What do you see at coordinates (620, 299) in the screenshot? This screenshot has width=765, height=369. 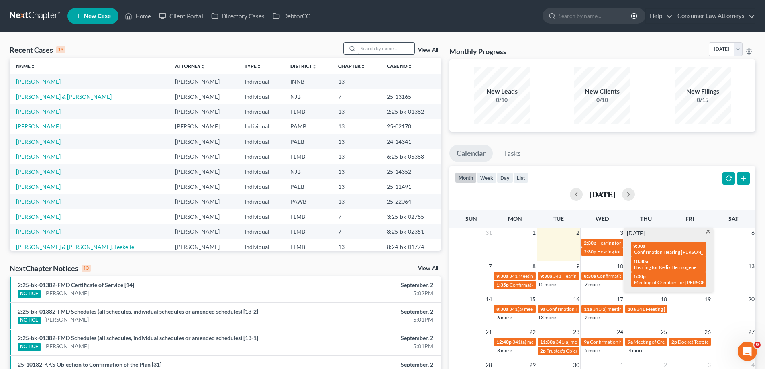 I see `span: 17` at bounding box center [620, 299].